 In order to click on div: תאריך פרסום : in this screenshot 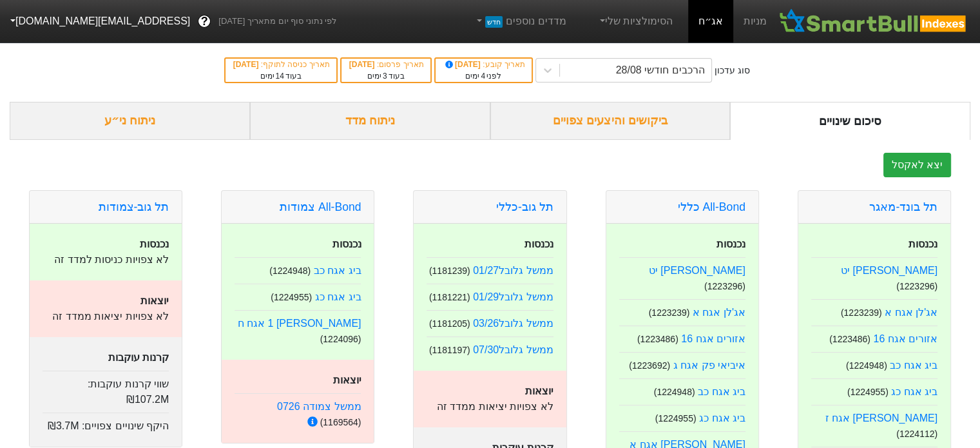, I will do `click(386, 64)`.